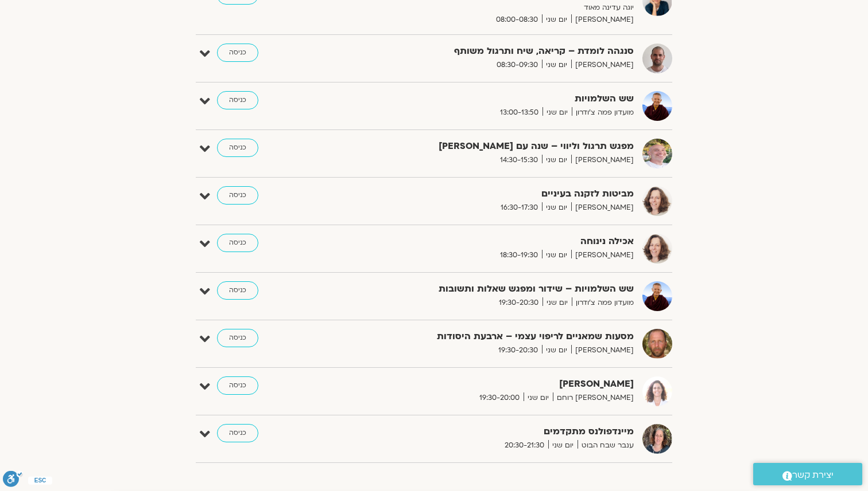 Image resolution: width=868 pixels, height=491 pixels. Describe the element at coordinates (493, 431) in the screenshot. I see `strong: מיינדפולנס מתקדמים` at that location.